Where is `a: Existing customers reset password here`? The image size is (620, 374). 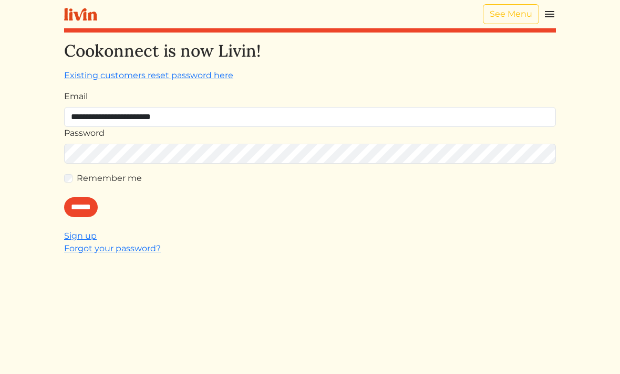
a: Existing customers reset password here is located at coordinates (149, 75).